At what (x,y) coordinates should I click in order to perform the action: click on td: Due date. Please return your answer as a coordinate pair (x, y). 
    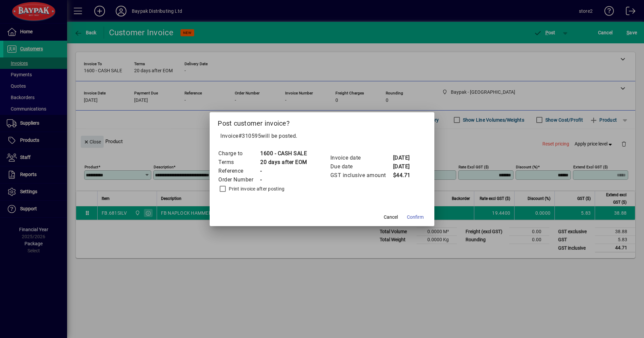
    Looking at the image, I should click on (361, 167).